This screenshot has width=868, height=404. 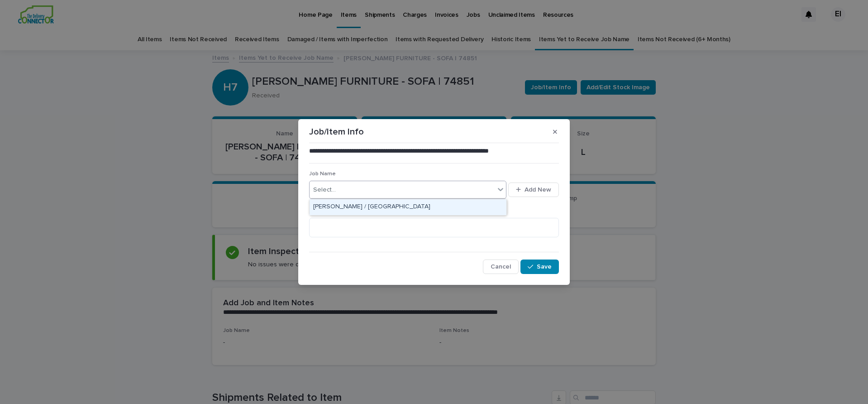 I want to click on div: Select..., so click(x=325, y=189).